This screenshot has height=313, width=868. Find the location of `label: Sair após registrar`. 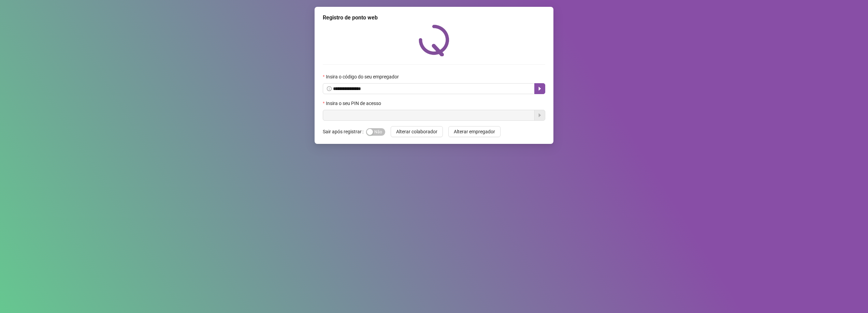

label: Sair após registrar is located at coordinates (344, 132).